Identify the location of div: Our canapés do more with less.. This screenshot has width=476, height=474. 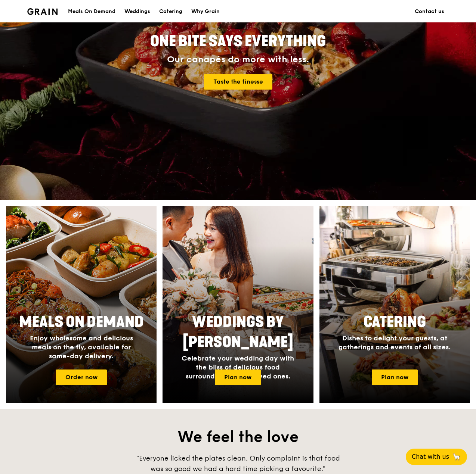
(238, 60).